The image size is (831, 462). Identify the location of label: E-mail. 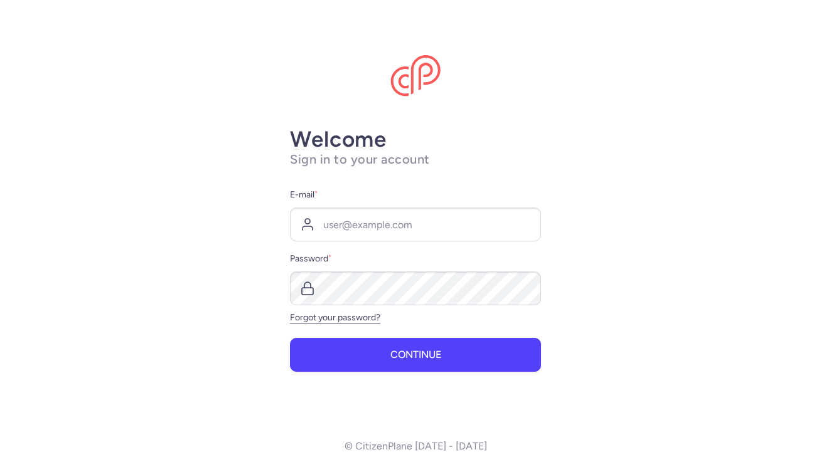
(415, 195).